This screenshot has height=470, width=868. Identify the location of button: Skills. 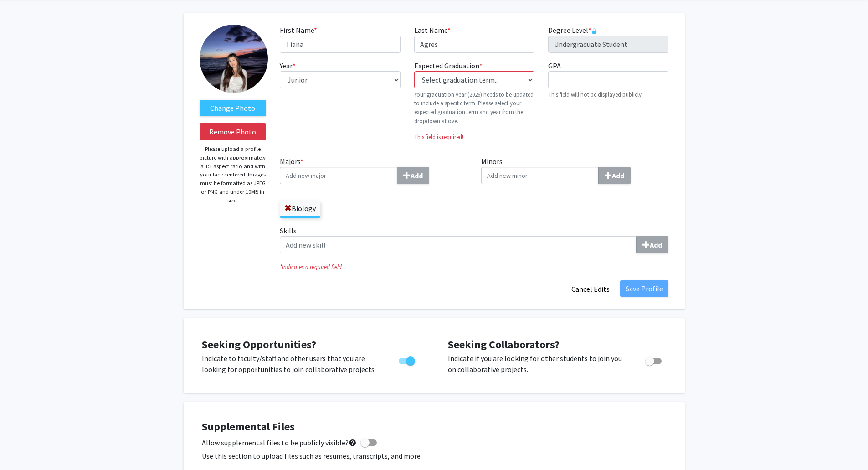
(652, 245).